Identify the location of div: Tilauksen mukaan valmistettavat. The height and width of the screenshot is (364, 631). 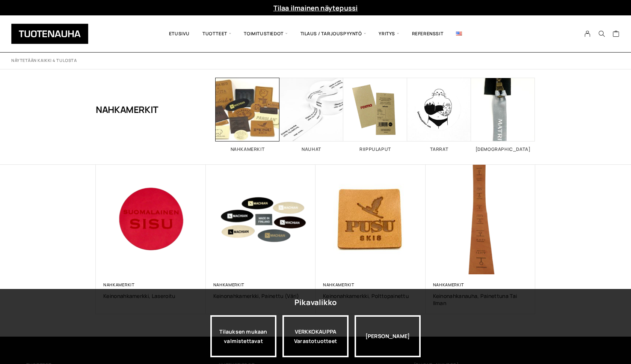
(244, 336).